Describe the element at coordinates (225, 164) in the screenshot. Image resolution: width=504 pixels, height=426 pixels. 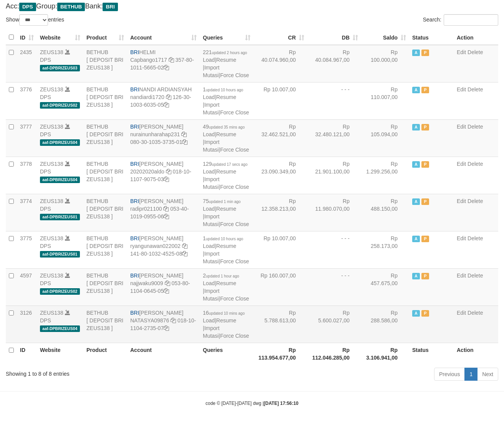
I see `span: 129` at that location.